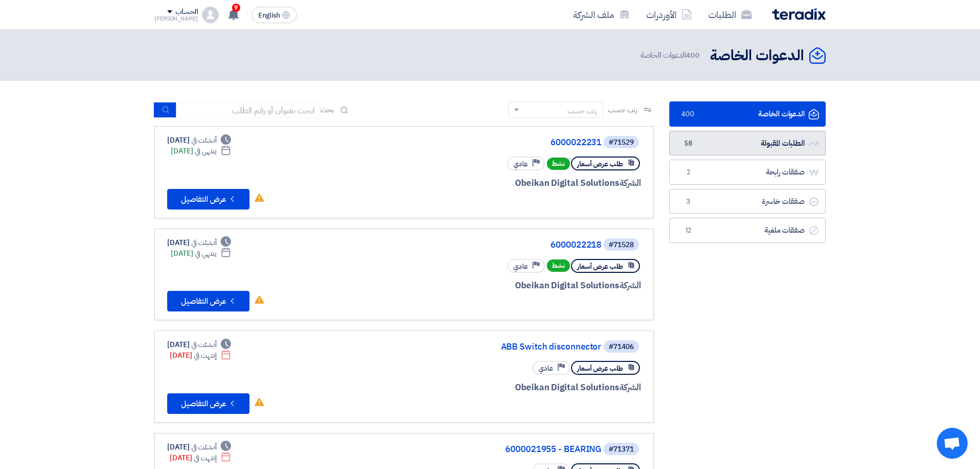  Describe the element at coordinates (757, 56) in the screenshot. I see `h2: الدعوات الخاصة` at that location.